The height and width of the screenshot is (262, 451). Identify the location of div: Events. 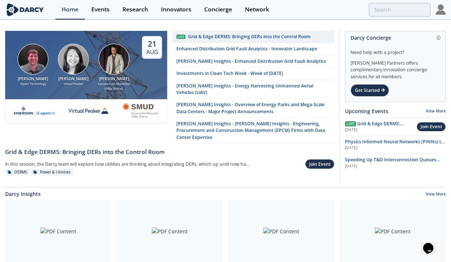
(101, 10).